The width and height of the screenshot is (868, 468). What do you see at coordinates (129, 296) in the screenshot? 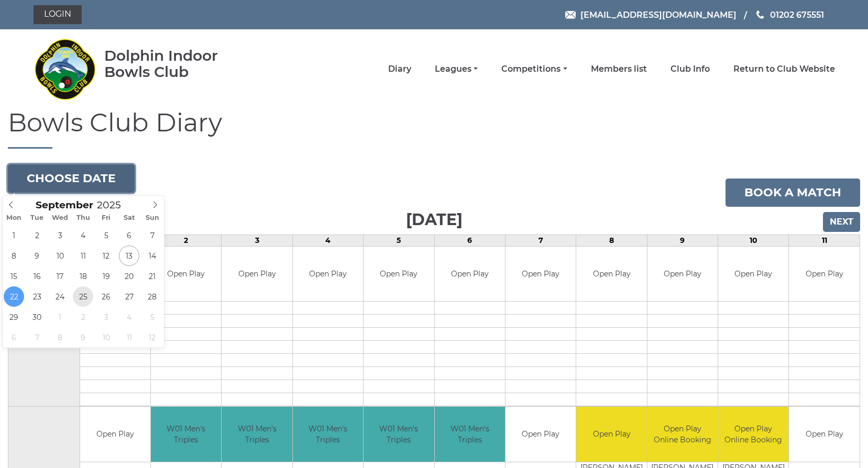
I see `span: September 27, 2025` at bounding box center [129, 296].